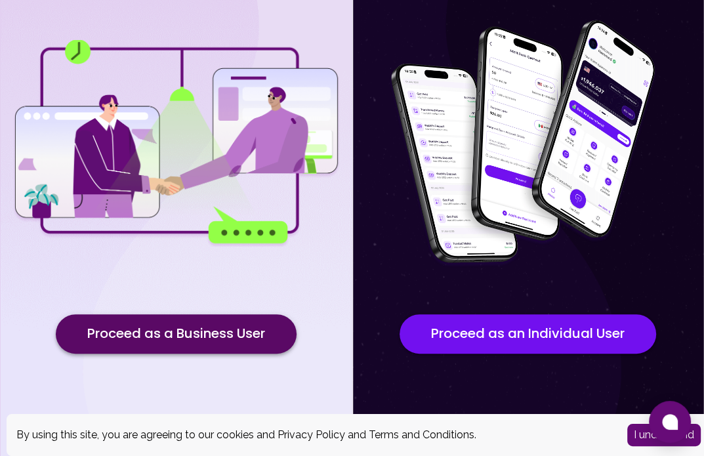  I want to click on img: for individuals, so click(528, 144).